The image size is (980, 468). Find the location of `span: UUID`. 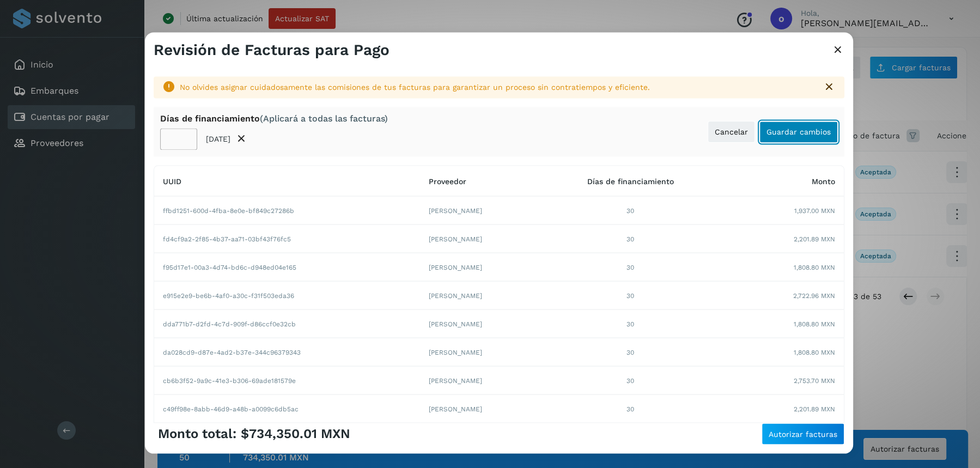

span: UUID is located at coordinates (172, 181).